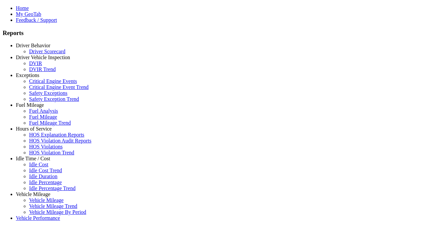 This screenshot has width=423, height=238. What do you see at coordinates (27, 75) in the screenshot?
I see `a: Exceptions` at bounding box center [27, 75].